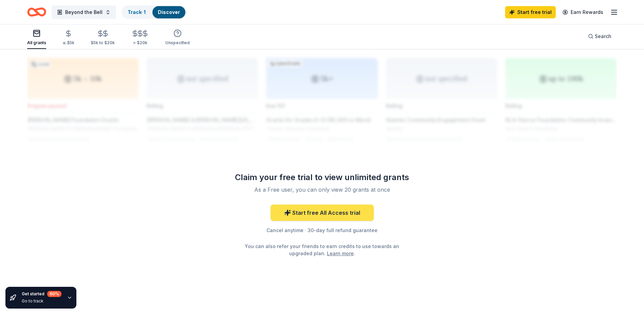  Describe the element at coordinates (68, 38) in the screenshot. I see `button: ≤ $5k` at that location.